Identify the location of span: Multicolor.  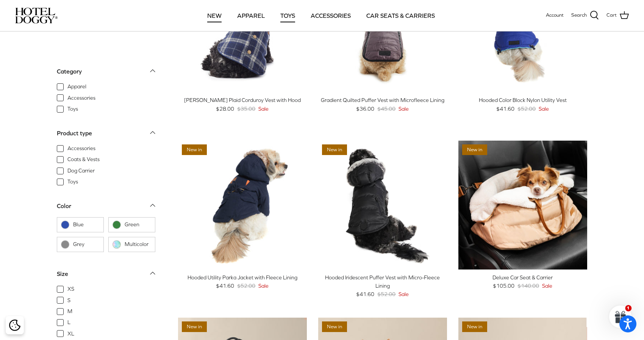
(138, 245).